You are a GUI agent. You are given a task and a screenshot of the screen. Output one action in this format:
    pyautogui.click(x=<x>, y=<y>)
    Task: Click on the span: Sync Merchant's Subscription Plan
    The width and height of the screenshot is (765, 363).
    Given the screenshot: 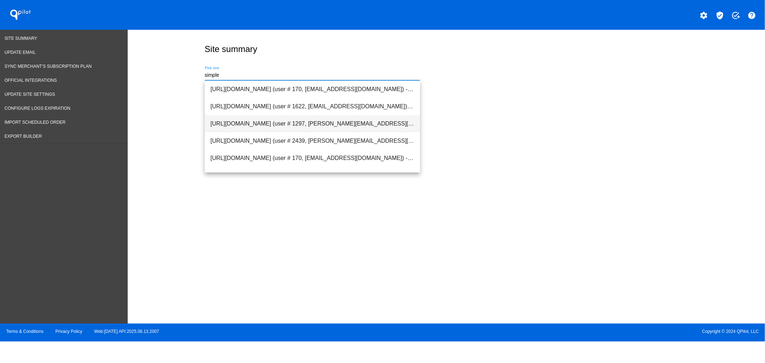 What is the action you would take?
    pyautogui.click(x=48, y=66)
    